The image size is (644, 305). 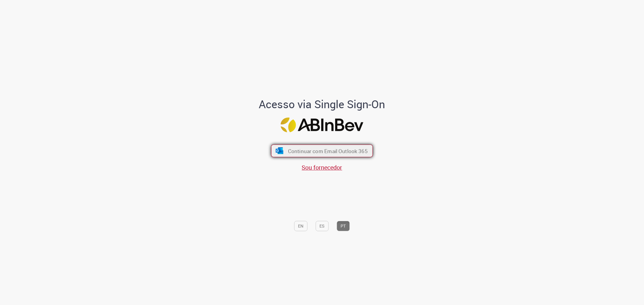 What do you see at coordinates (343, 226) in the screenshot?
I see `button: PT` at bounding box center [343, 226].